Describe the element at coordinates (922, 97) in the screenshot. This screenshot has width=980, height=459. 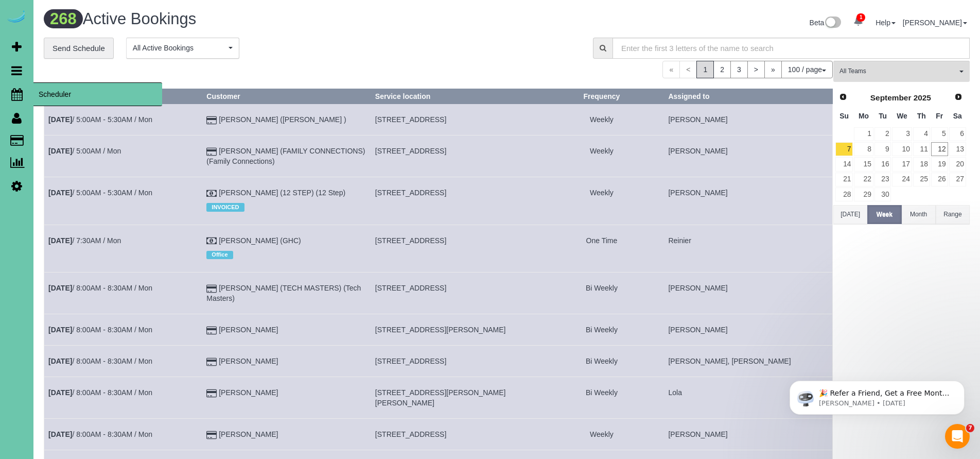
I see `span: 2025` at that location.